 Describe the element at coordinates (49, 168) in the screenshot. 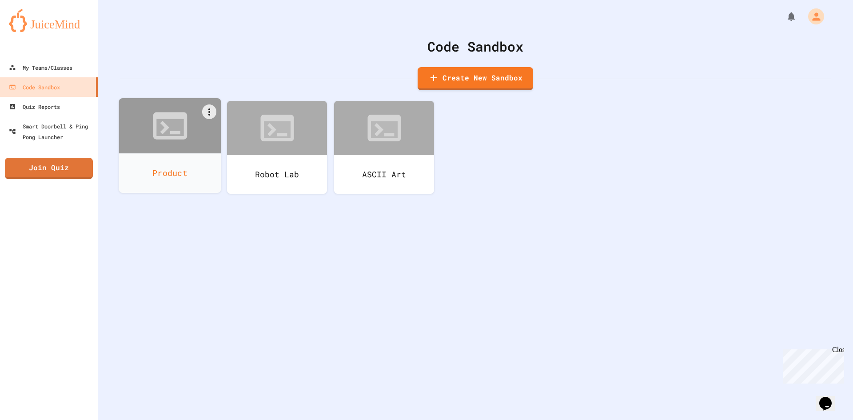

I see `a: Join Quiz` at that location.